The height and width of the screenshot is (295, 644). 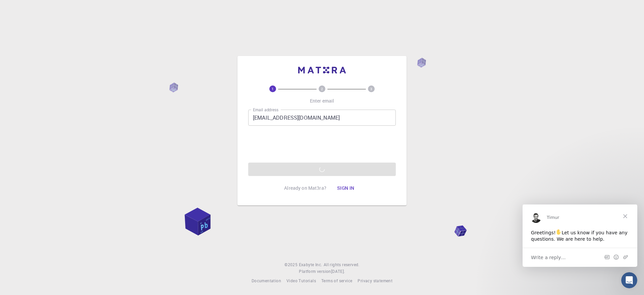 What do you see at coordinates (14, 13) in the screenshot?
I see `img: Profile image for Timur` at bounding box center [14, 13].